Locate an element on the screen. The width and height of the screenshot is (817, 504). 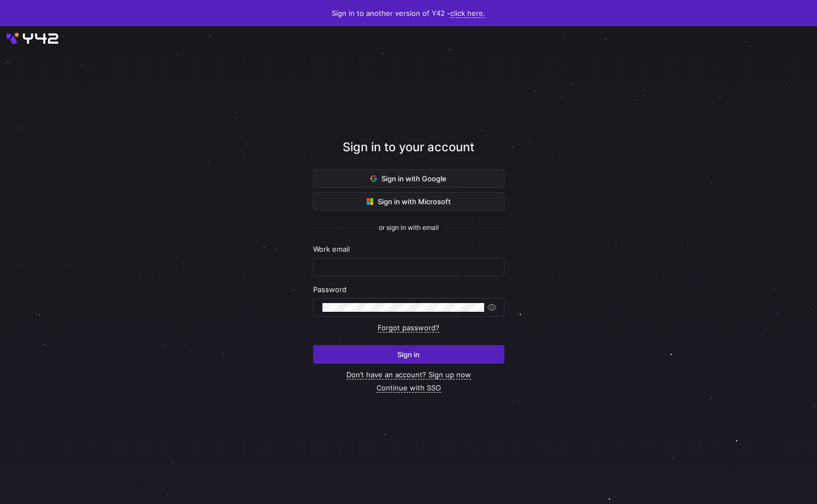
button: Sign in is located at coordinates (408, 354).